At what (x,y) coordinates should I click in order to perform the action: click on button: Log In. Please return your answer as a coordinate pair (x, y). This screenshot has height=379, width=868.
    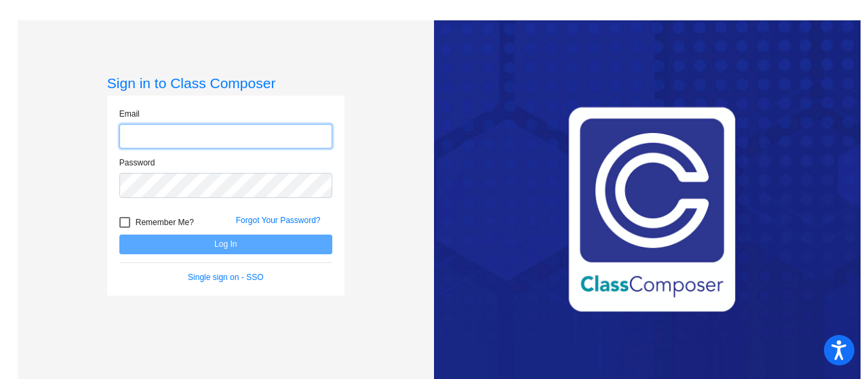
    Looking at the image, I should click on (226, 244).